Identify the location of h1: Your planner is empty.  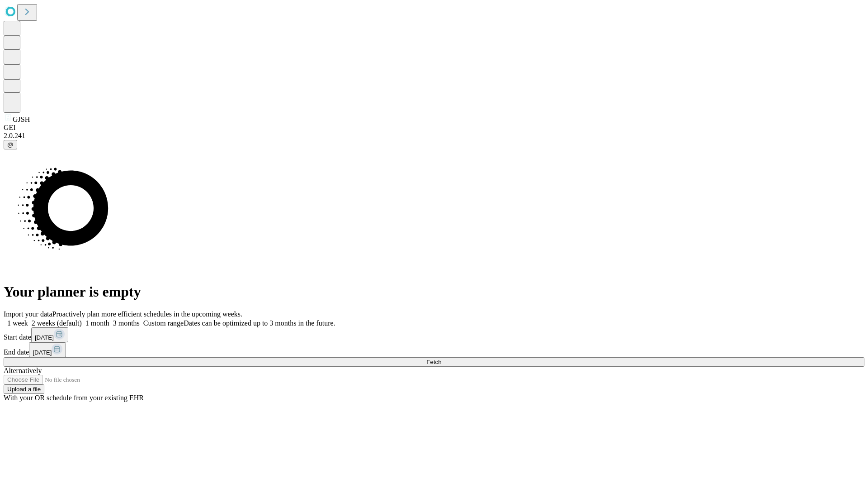
(434, 292).